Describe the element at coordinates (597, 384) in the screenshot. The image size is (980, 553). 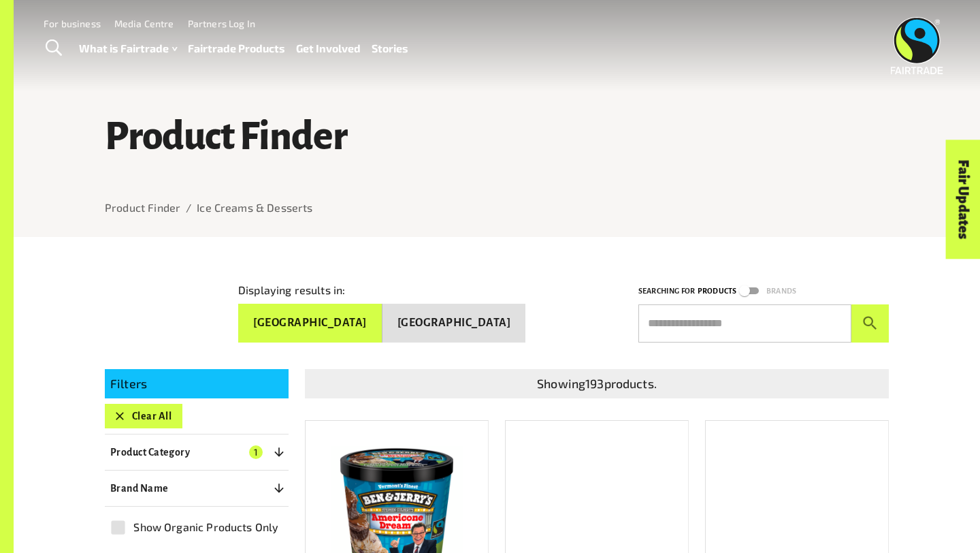
I see `p: Showing 193 products.` at that location.